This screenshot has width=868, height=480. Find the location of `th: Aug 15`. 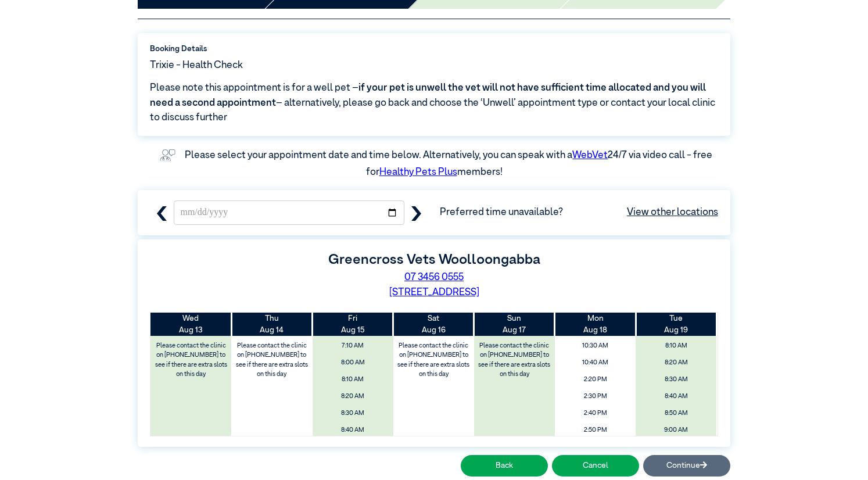

th: Aug 15 is located at coordinates (353, 325).